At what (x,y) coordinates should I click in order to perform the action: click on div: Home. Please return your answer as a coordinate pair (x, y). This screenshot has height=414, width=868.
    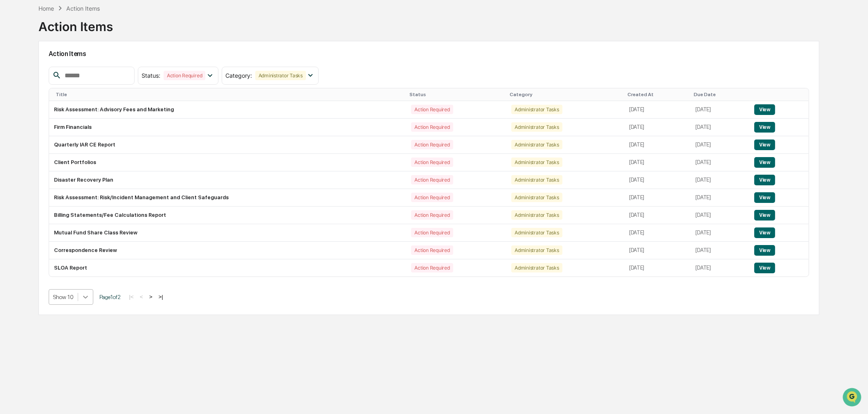
    Looking at the image, I should click on (46, 8).